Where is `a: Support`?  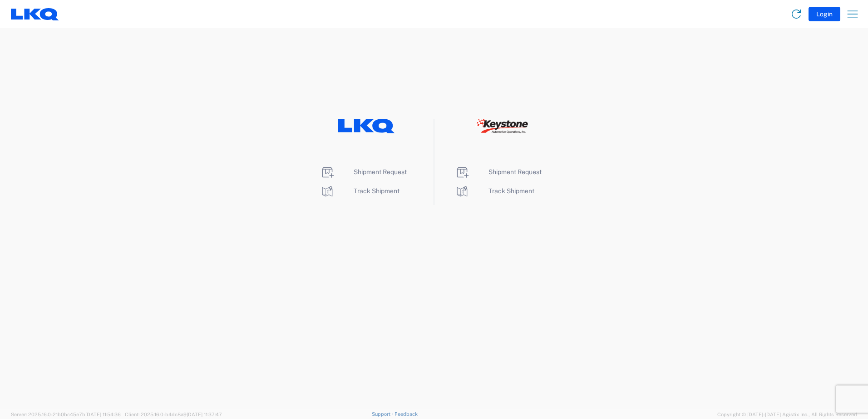 a: Support is located at coordinates (383, 414).